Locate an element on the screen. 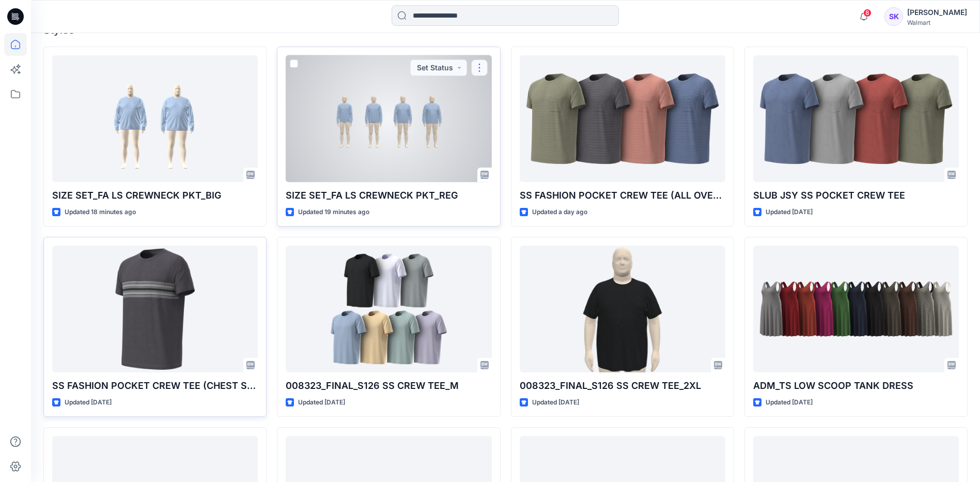  a: ADM_TS LOW SCOOP TANK DRESS is located at coordinates (856, 308).